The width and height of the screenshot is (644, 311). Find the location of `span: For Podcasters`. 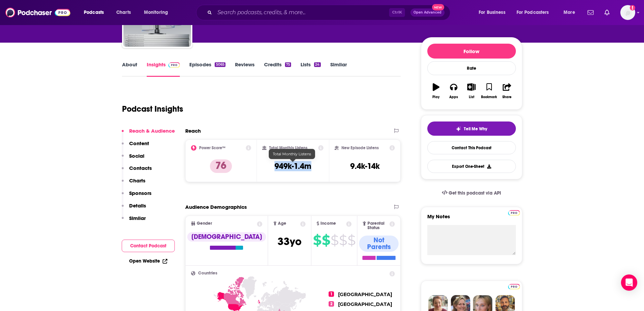

span: For Podcasters is located at coordinates (533, 12).